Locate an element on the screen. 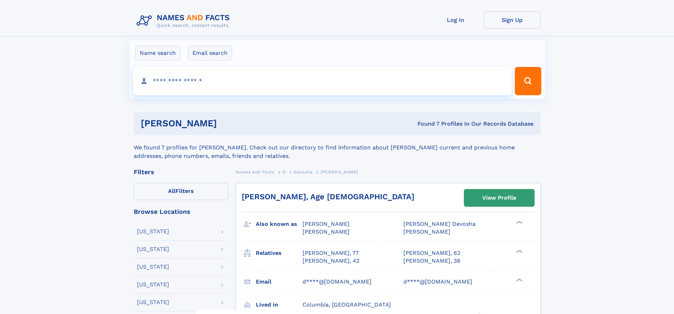 The width and height of the screenshot is (674, 314). h3: Email is located at coordinates (279, 282).